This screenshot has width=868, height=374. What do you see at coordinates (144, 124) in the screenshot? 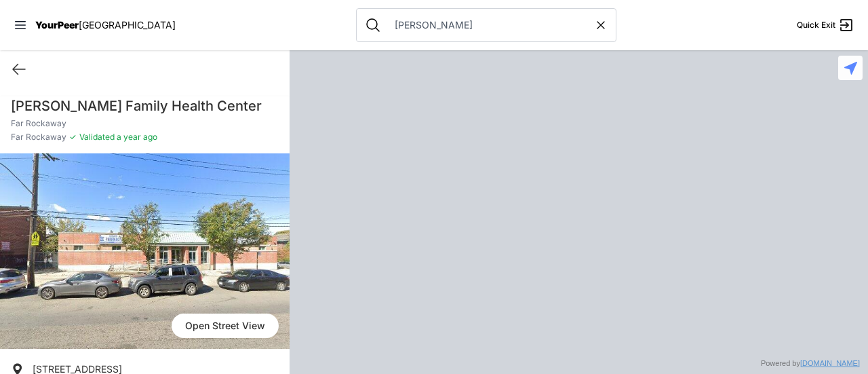
I see `p: Far Rockaway` at bounding box center [144, 124].